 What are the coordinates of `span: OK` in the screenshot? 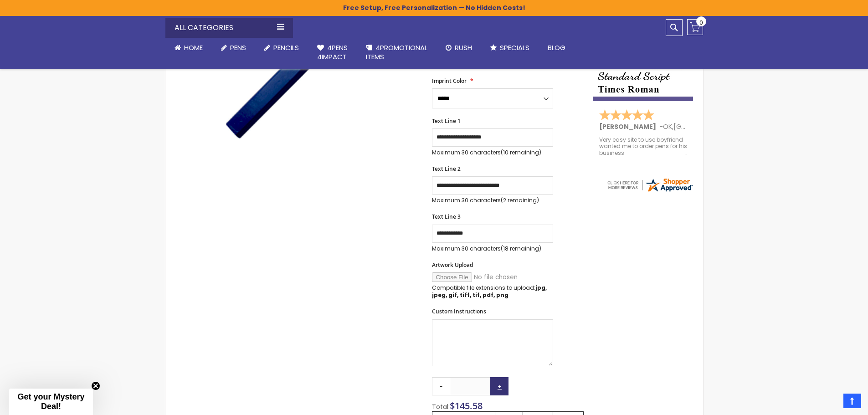 It's located at (667, 127).